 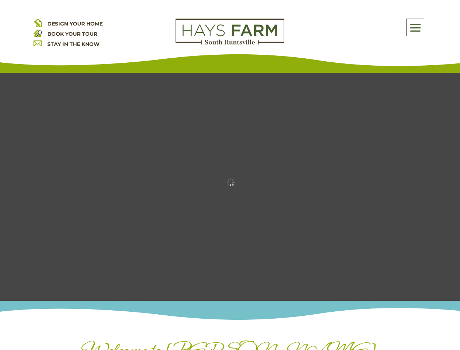 I want to click on a: BOOK YOUR TOUR, so click(x=72, y=34).